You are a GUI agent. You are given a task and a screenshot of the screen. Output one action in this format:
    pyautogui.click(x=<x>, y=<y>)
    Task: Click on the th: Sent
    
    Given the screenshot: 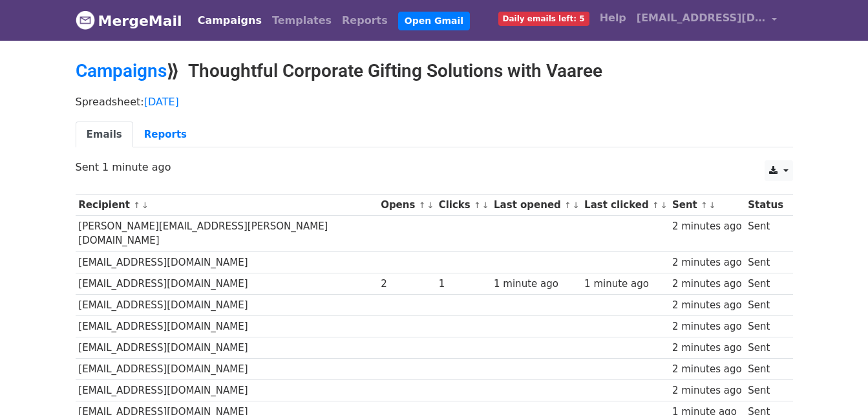 What is the action you would take?
    pyautogui.click(x=707, y=205)
    